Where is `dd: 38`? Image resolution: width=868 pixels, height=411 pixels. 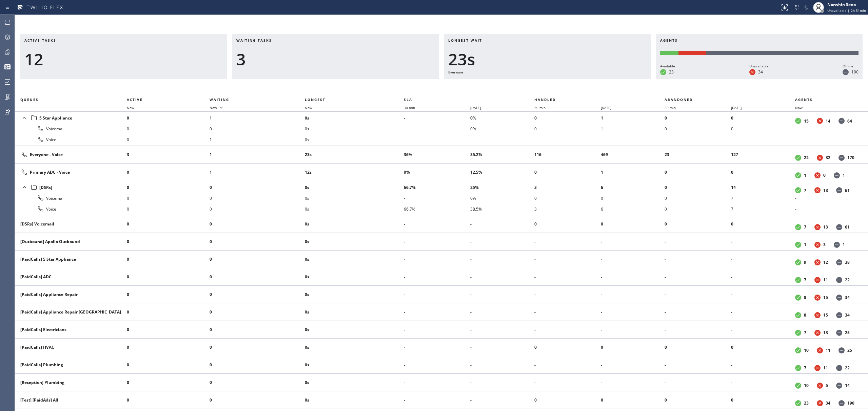
dd: 38 is located at coordinates (847, 262).